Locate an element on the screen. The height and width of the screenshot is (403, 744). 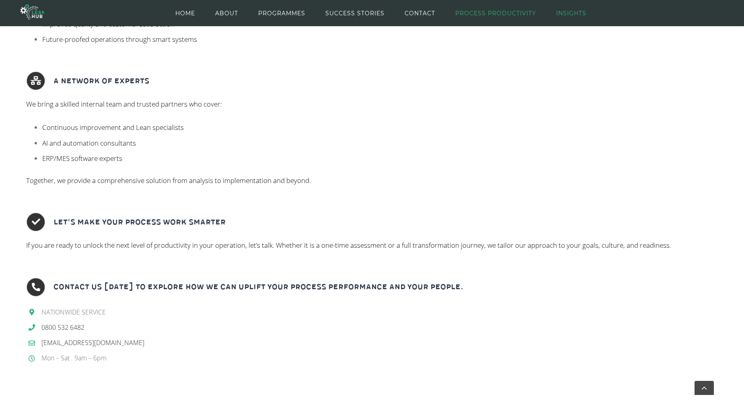
h2: A Network of Experts is located at coordinates (101, 81).